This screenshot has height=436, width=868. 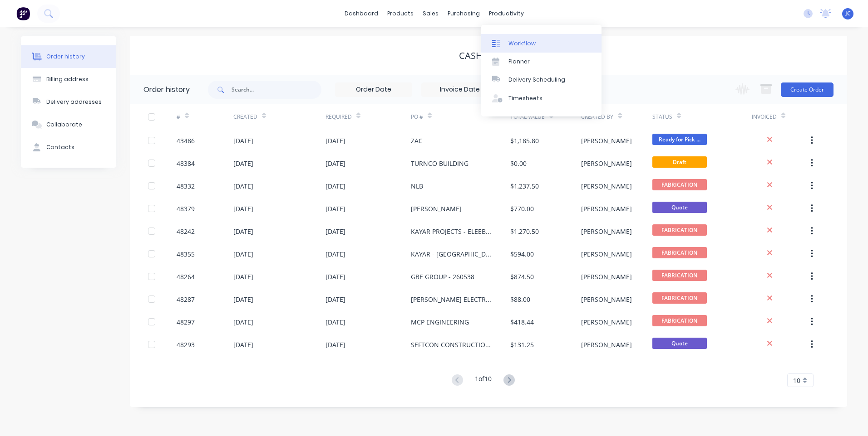 I want to click on div: $874.50, so click(x=522, y=276).